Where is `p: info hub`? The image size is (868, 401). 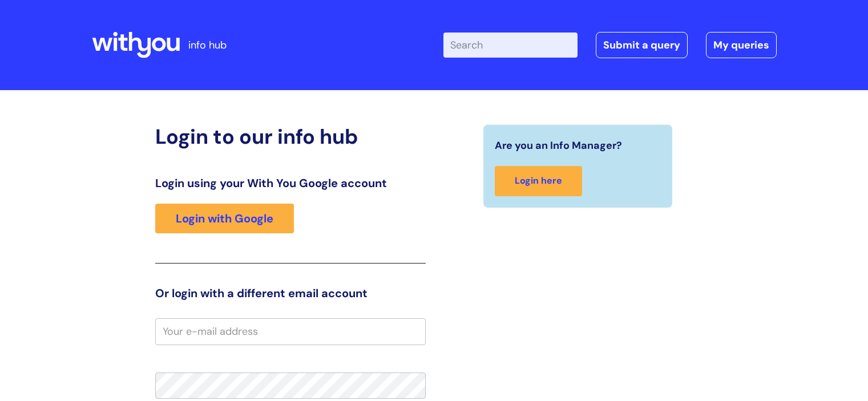
p: info hub is located at coordinates (207, 45).